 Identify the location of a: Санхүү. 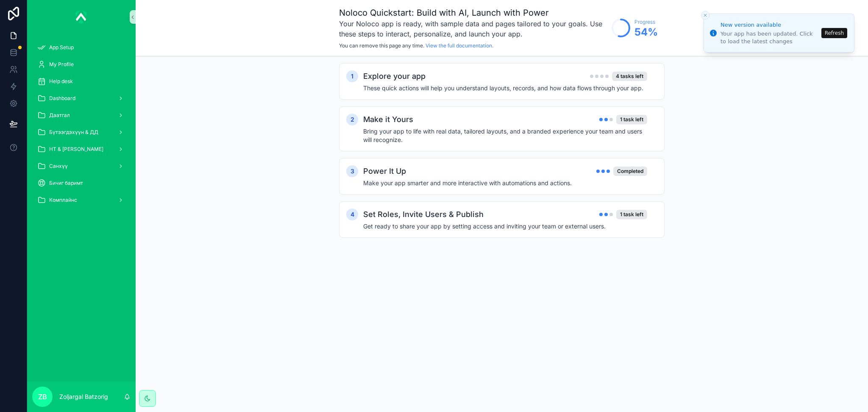
(82, 166).